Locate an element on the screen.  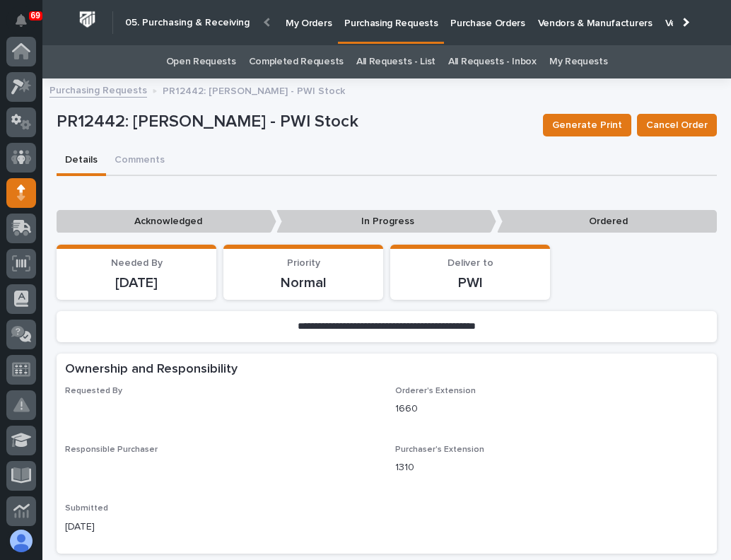
h2: Ownership and Responsibility is located at coordinates (151, 369).